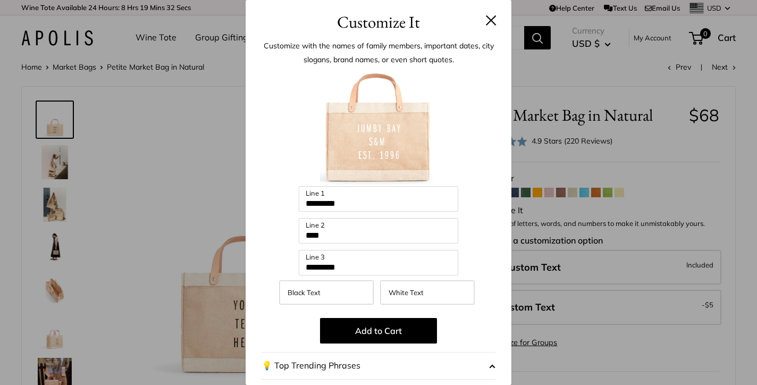  I want to click on label: White Text, so click(428, 292).